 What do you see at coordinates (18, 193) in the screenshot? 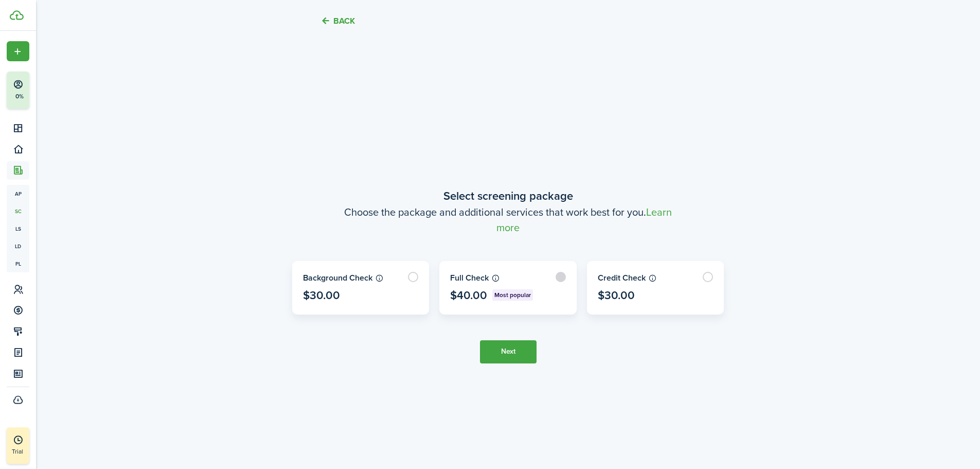
I see `a: ap` at bounding box center [18, 193].